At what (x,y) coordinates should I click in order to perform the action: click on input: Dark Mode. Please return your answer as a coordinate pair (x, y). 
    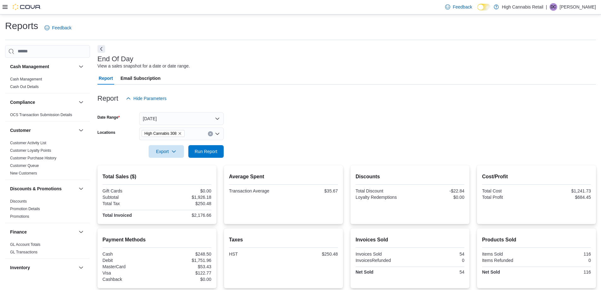
    Looking at the image, I should click on (484, 7).